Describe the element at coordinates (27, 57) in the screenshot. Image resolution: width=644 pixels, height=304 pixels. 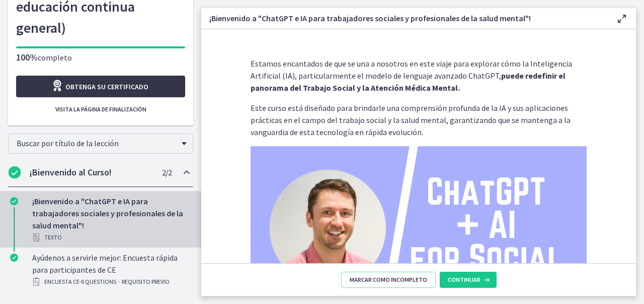
I see `font: 100%` at that location.